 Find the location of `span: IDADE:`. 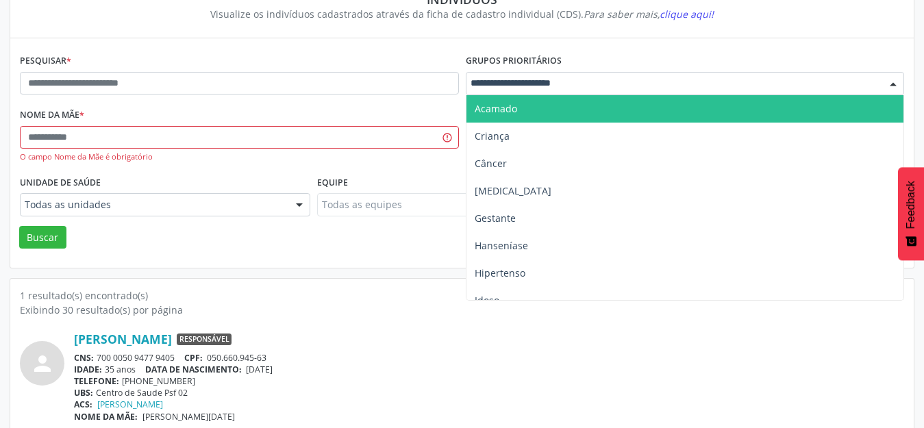

span: IDADE: is located at coordinates (88, 369).